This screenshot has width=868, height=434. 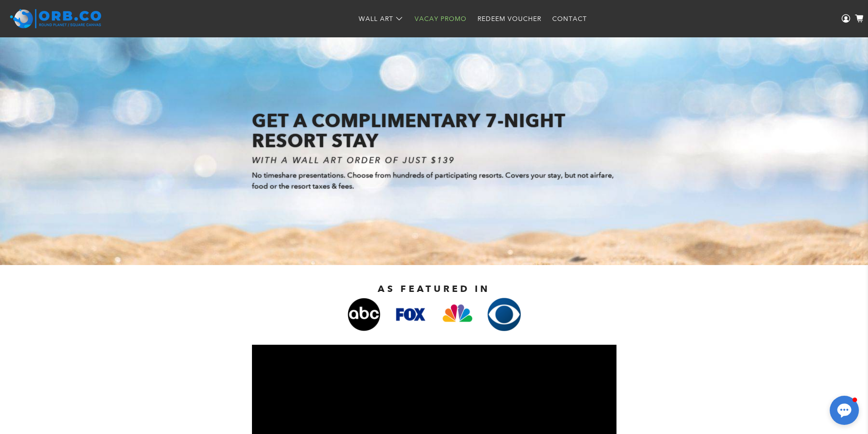 I want to click on a: Contact, so click(x=570, y=19).